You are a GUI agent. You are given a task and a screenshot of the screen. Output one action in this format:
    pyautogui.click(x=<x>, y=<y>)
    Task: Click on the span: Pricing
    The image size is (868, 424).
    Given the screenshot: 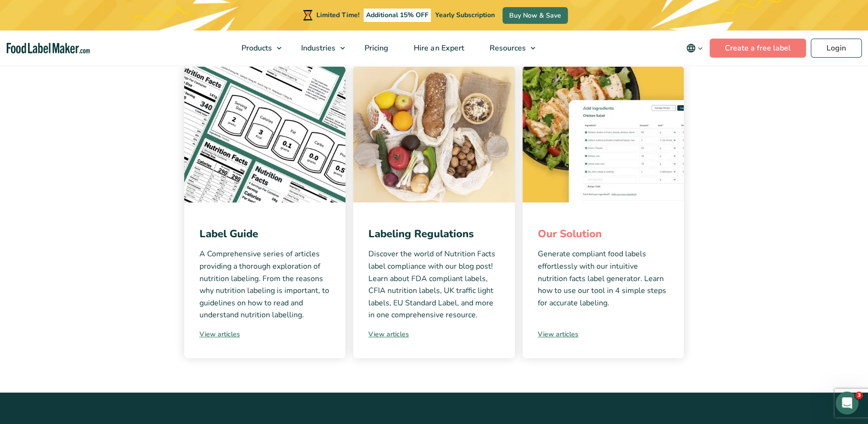 What is the action you would take?
    pyautogui.click(x=375, y=48)
    